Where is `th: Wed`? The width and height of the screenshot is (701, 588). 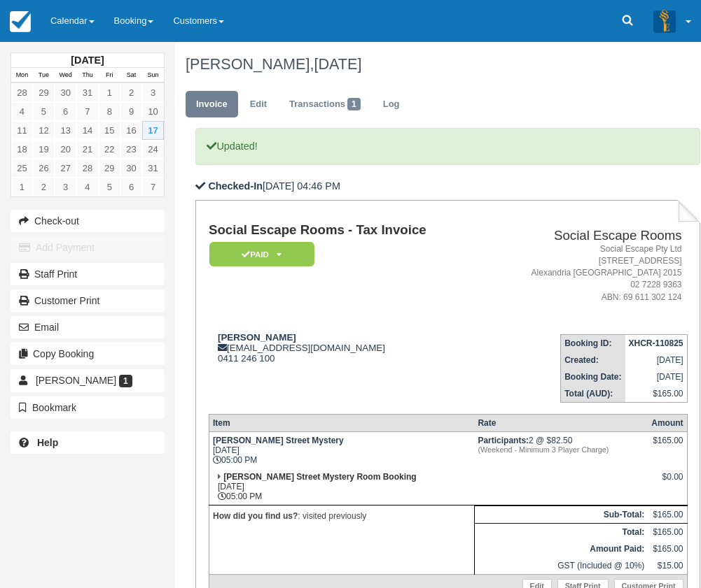
th: Wed is located at coordinates (65, 76).